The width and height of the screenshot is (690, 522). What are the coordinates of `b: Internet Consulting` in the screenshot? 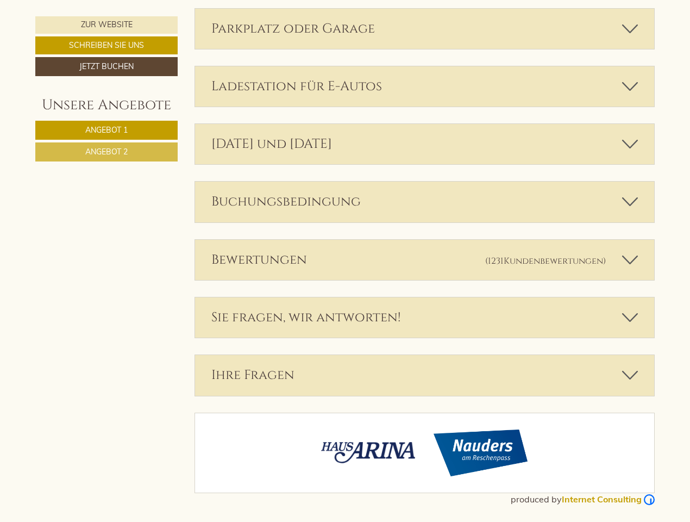 It's located at (602, 499).